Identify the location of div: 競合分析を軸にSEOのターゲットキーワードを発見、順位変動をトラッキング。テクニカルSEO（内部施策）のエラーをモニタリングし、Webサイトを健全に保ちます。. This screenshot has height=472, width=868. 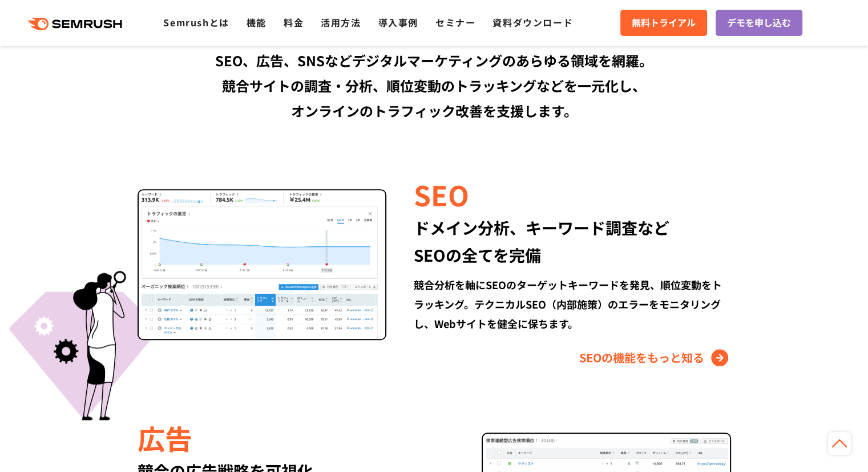
(572, 304).